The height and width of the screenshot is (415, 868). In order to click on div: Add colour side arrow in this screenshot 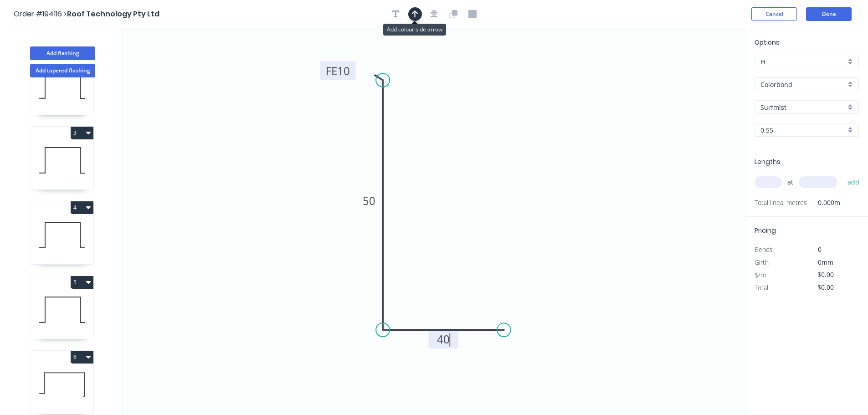, I will do `click(415, 30)`.